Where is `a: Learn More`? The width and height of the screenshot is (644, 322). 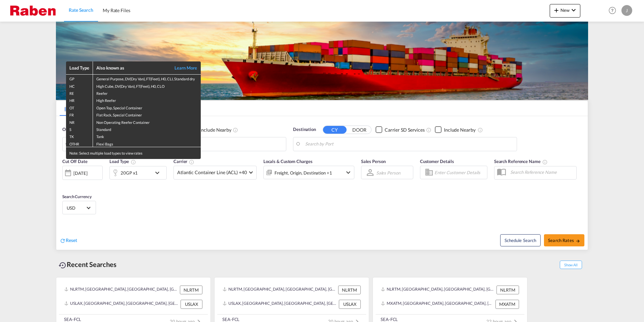 a: Learn More is located at coordinates (183, 68).